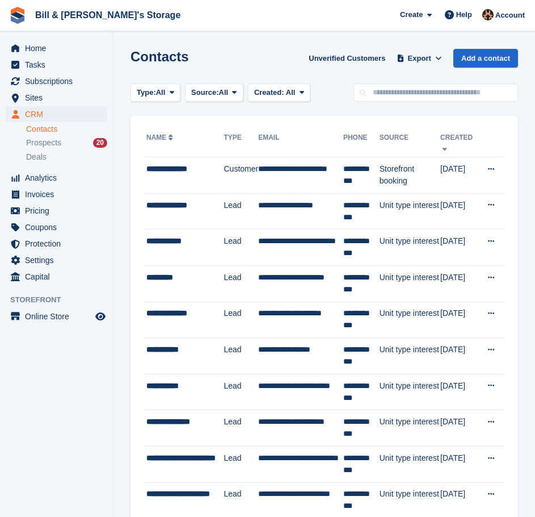  What do you see at coordinates (36, 157) in the screenshot?
I see `span: Deals` at bounding box center [36, 157].